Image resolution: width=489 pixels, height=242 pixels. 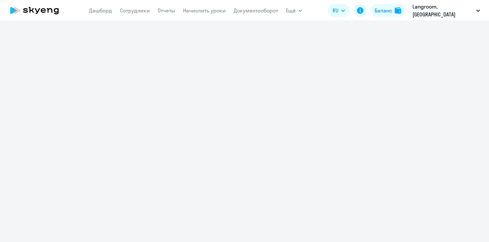 I want to click on a: Начислить уроки, so click(x=204, y=11).